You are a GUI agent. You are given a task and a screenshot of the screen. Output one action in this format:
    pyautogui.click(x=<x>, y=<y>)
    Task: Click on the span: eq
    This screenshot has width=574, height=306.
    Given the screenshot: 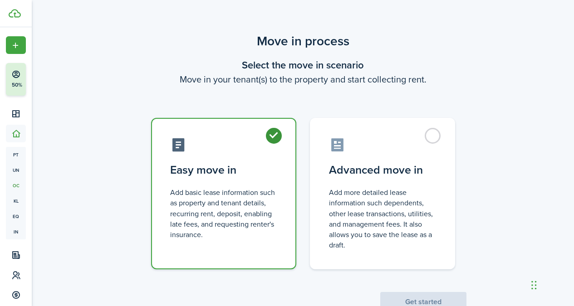 What is the action you would take?
    pyautogui.click(x=16, y=216)
    